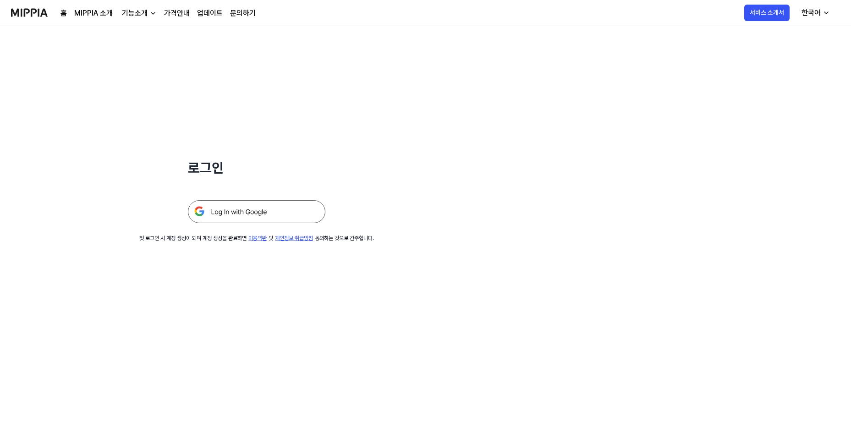 The height and width of the screenshot is (438, 851). What do you see at coordinates (257, 212) in the screenshot?
I see `img: 구글 로그인 버튼` at bounding box center [257, 212].